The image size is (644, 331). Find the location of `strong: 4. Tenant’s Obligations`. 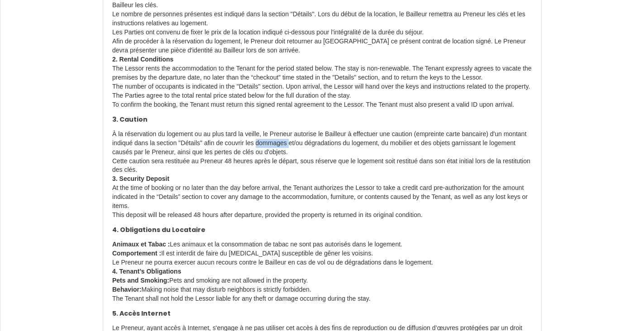

strong: 4. Tenant’s Obligations is located at coordinates (147, 271).